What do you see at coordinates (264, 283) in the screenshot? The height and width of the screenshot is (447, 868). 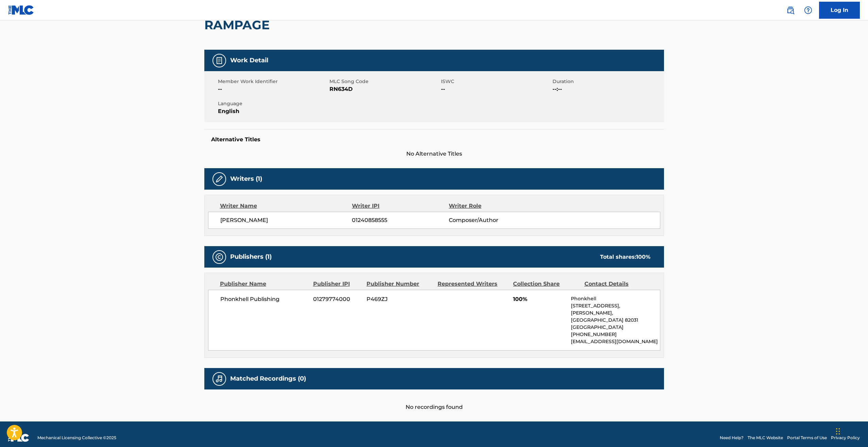 I see `div: Publisher Name` at bounding box center [264, 283].